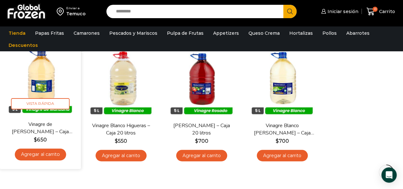 The image size is (403, 189). What do you see at coordinates (329, 33) in the screenshot?
I see `a: Pollos` at bounding box center [329, 33].